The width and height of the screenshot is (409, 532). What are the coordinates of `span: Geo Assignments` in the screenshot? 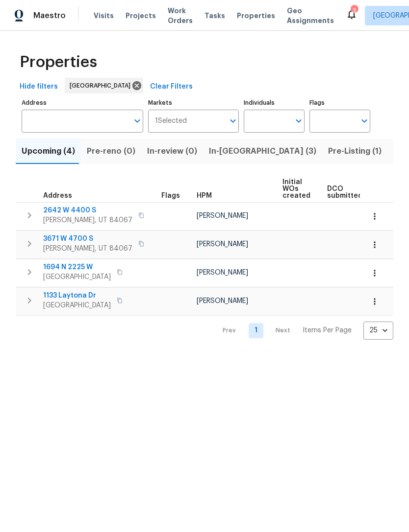 It's located at (310, 15).